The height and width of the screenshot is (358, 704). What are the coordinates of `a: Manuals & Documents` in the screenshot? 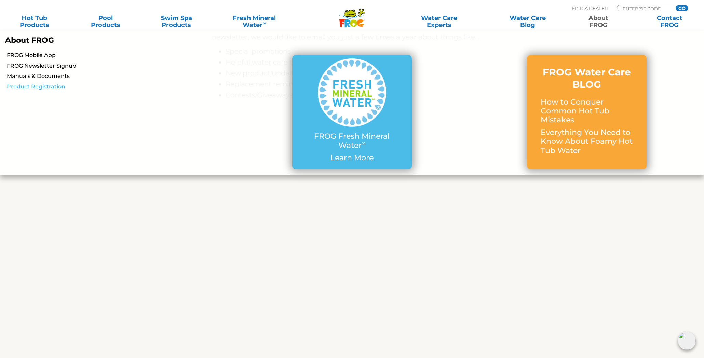 It's located at (121, 76).